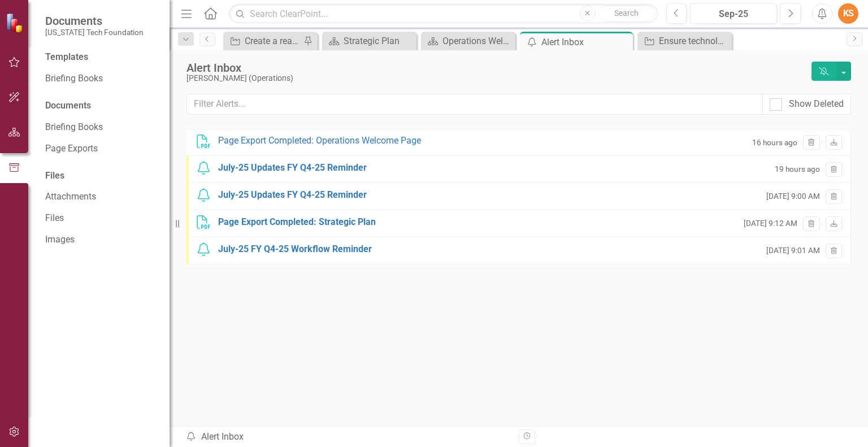 This screenshot has height=447, width=868. Describe the element at coordinates (102, 176) in the screenshot. I see `div: Files` at that location.